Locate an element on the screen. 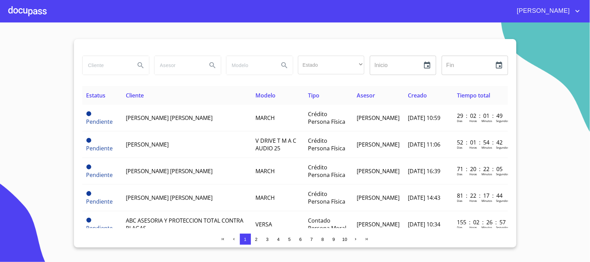 This screenshot has height=262, width=590. span: Asesor is located at coordinates (366, 95).